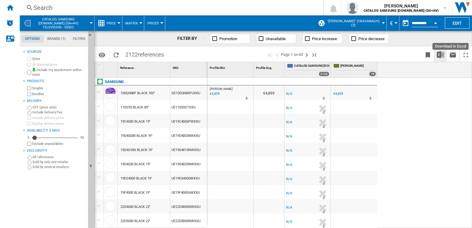 The width and height of the screenshot is (472, 228). What do you see at coordinates (189, 67) in the screenshot?
I see `div: SKU Sort None` at bounding box center [189, 67].